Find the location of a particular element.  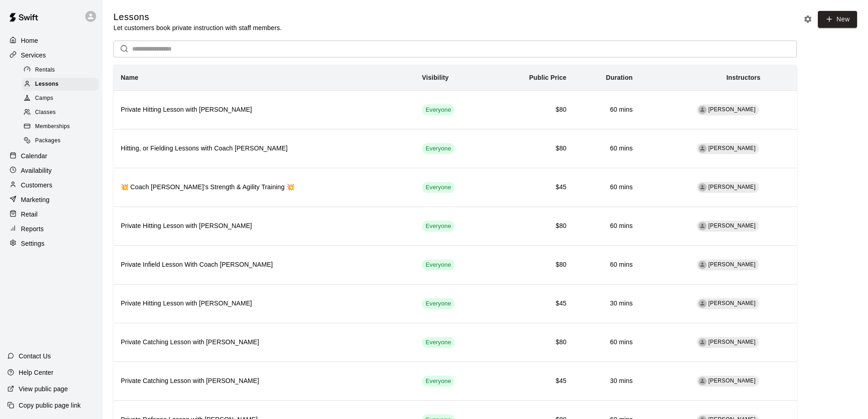

b: Visibility is located at coordinates (435, 77).